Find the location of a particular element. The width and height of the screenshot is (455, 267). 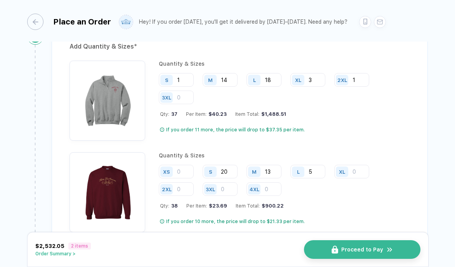

button: iconProceed to Payicon is located at coordinates (362, 249).